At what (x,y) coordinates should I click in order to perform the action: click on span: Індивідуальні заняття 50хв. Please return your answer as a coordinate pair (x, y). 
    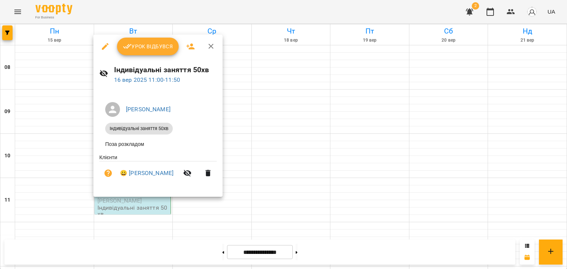
    Looking at the image, I should click on (139, 129).